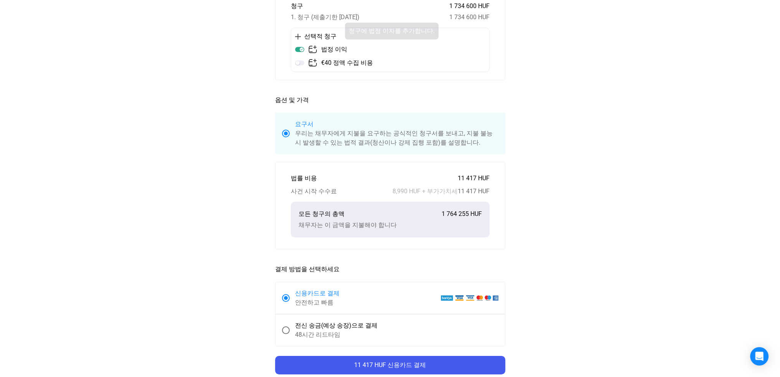  I want to click on font: 11 417 HUF 신용카드 결제, so click(390, 365).